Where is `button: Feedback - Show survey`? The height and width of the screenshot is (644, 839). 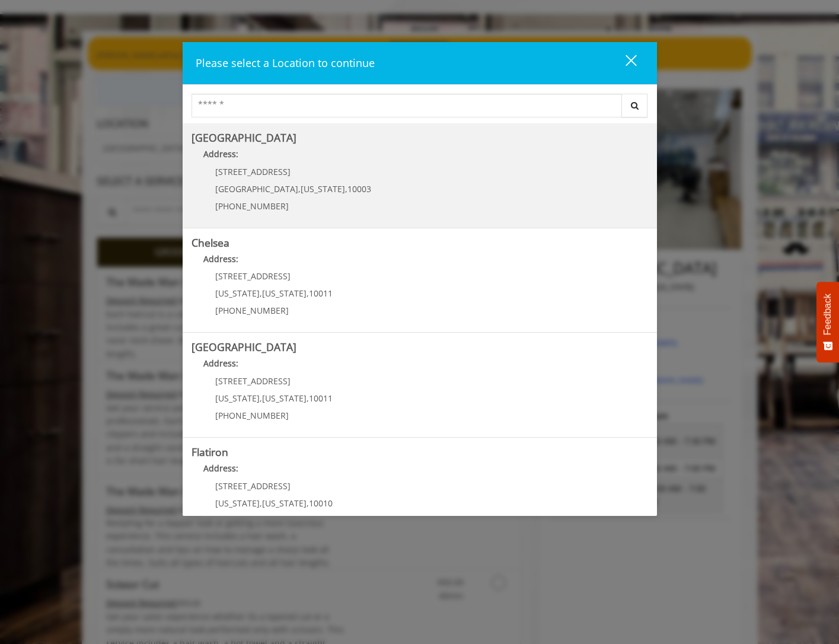
button: Feedback - Show survey is located at coordinates (828, 322).